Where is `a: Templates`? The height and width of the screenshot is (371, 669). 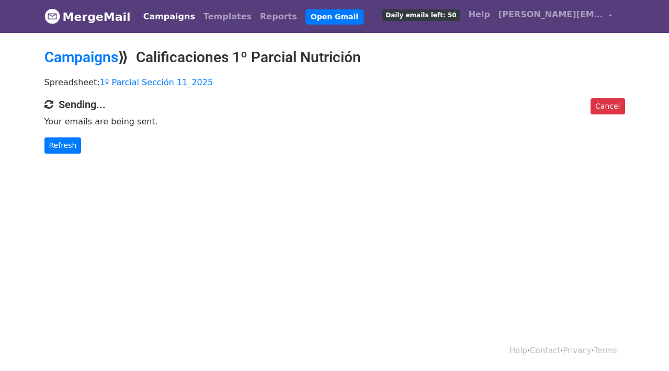
a: Templates is located at coordinates (227, 17).